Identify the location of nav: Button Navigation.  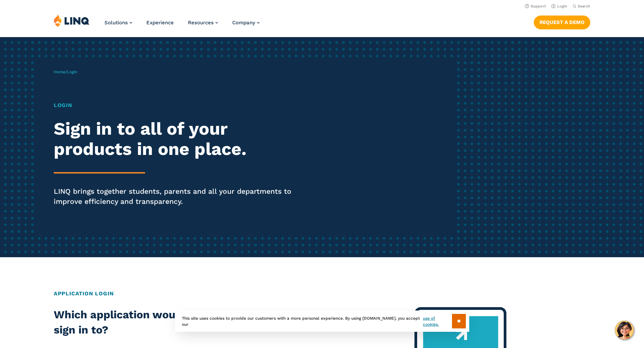
(562, 22).